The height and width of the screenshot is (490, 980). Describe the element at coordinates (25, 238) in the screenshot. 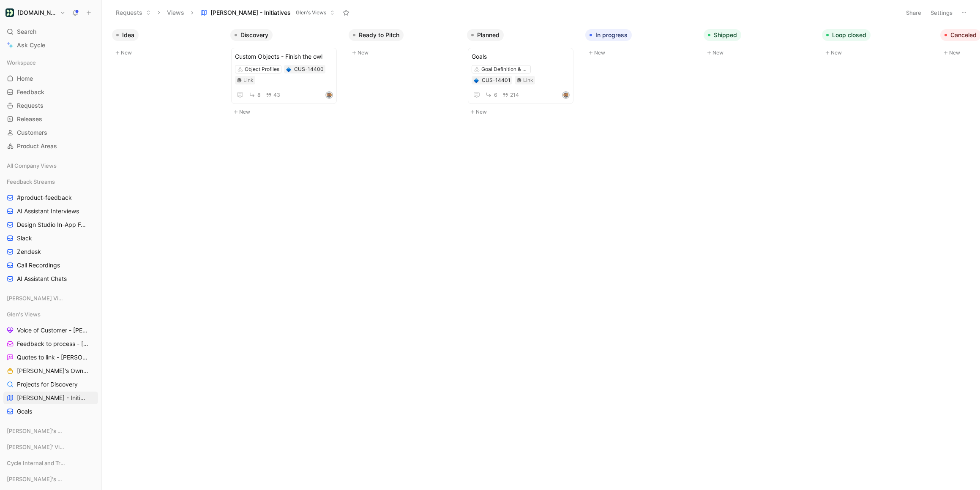

I see `span: Slack` at that location.